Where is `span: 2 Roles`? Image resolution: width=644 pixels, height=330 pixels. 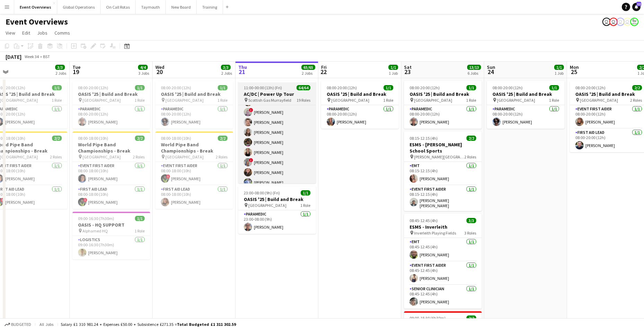 span: 2 Roles is located at coordinates (139, 157).